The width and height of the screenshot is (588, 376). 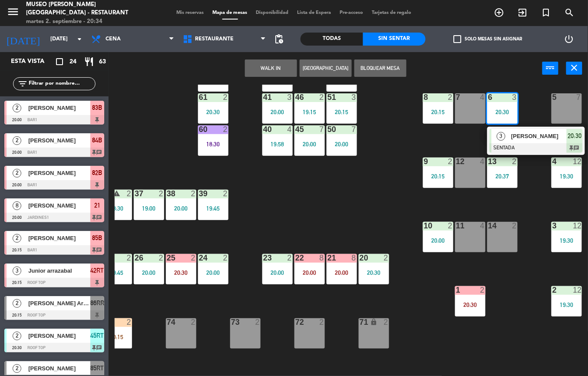 What do you see at coordinates (424, 226) in the screenshot?
I see `div: 10` at bounding box center [424, 226].